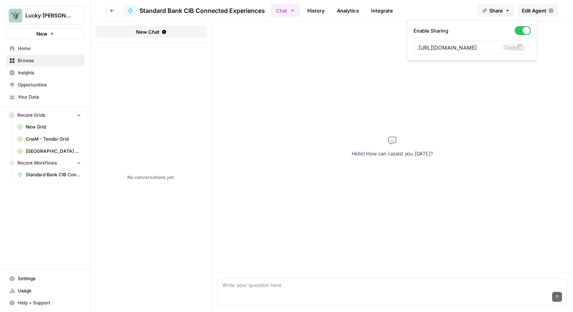  Describe the element at coordinates (537, 11) in the screenshot. I see `a: Edit Agent` at that location.